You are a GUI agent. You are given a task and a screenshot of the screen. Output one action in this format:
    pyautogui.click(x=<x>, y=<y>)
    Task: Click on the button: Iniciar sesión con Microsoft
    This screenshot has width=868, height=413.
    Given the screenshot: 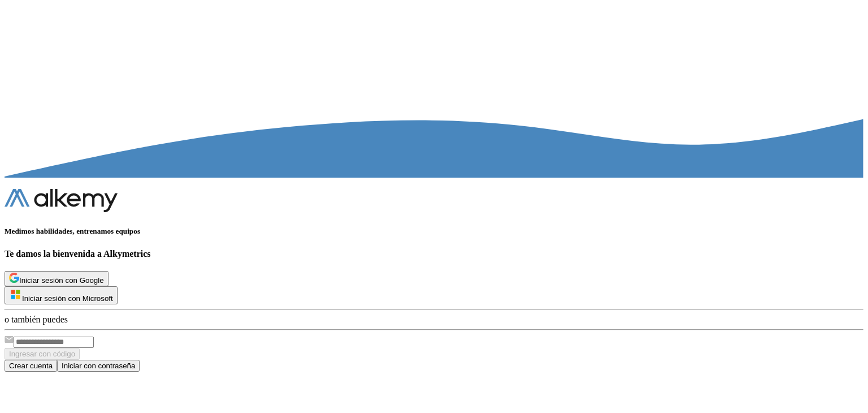 What is the action you would take?
    pyautogui.click(x=61, y=295)
    